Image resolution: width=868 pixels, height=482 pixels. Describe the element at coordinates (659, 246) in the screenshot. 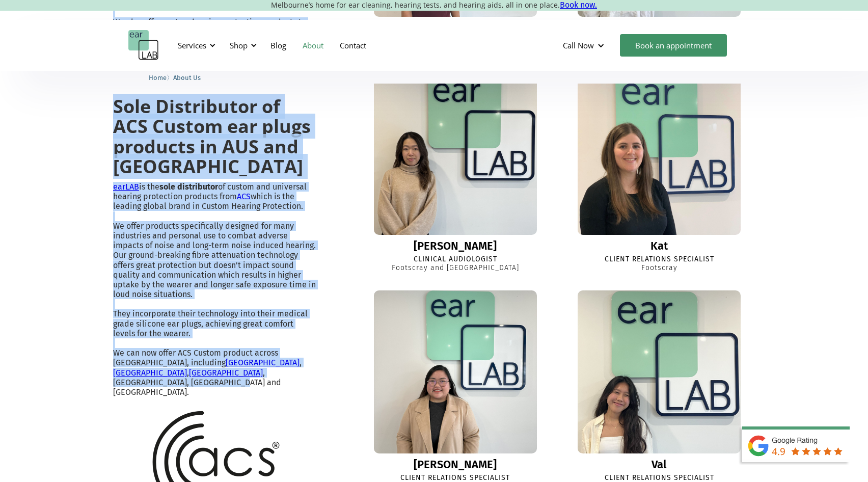

I see `div: Kat` at that location.